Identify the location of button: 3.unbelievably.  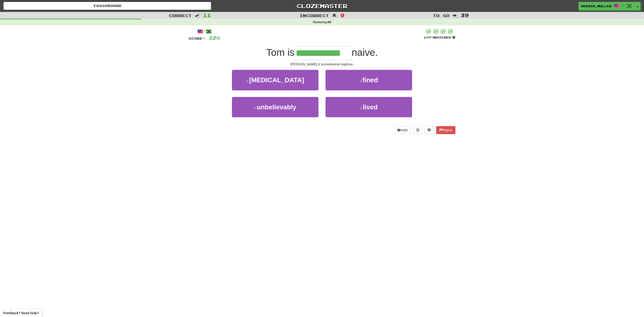
(275, 107).